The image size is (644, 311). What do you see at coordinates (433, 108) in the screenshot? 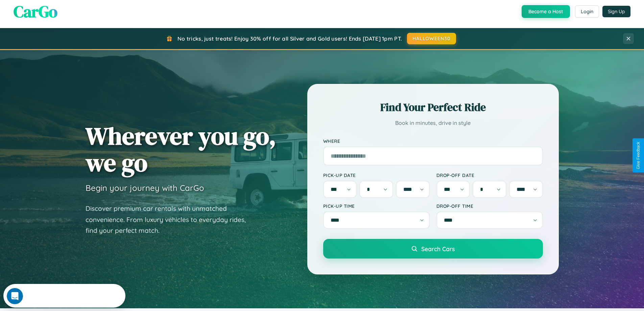
I see `h2: Find Your Perfect Ride` at bounding box center [433, 108].